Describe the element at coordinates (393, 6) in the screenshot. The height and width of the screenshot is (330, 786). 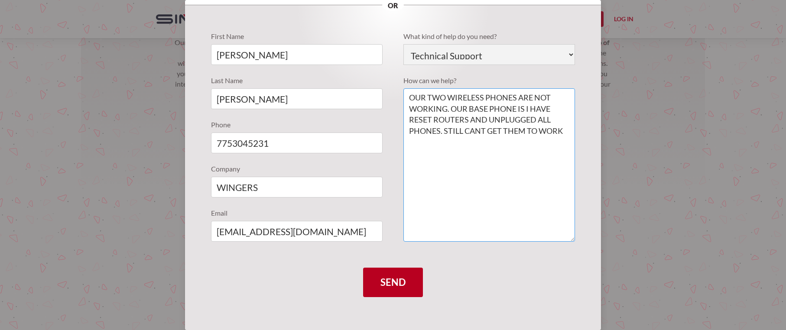
I see `p: or` at that location.